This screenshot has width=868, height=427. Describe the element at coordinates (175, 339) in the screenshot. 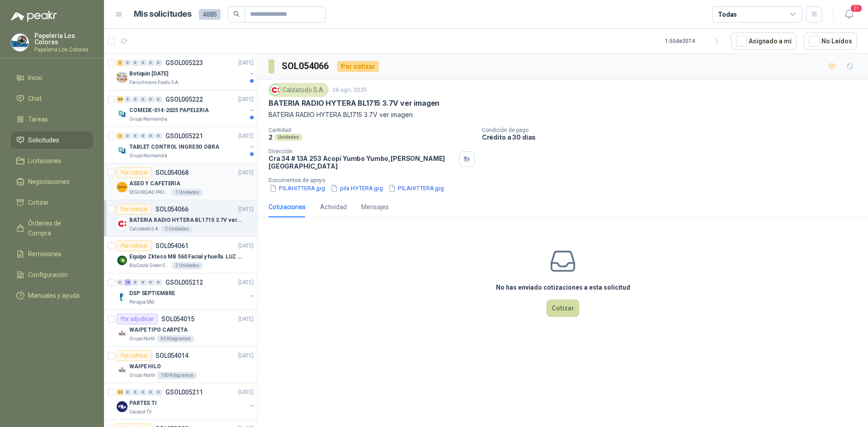

I see `div: 50 Kilogramos` at that location.